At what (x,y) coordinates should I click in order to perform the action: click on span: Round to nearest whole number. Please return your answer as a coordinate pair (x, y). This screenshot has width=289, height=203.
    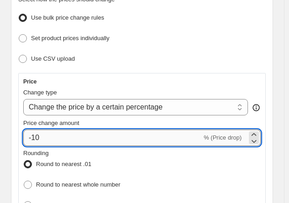
    Looking at the image, I should click on (78, 184).